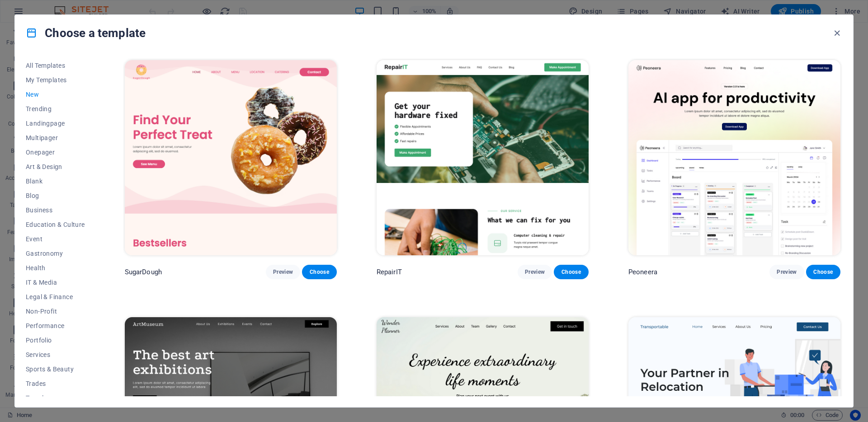  I want to click on span: Landingpage, so click(55, 123).